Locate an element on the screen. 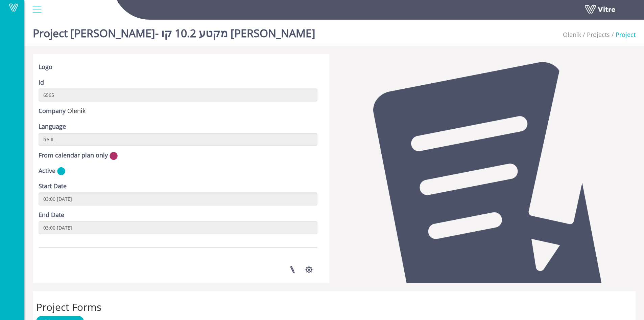 This screenshot has width=644, height=320. label: From calendar plan only is located at coordinates (73, 155).